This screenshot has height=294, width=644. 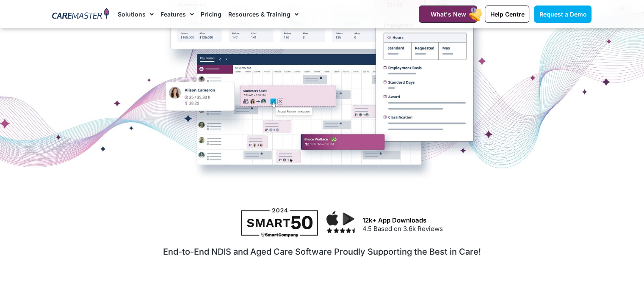 What do you see at coordinates (81, 14) in the screenshot?
I see `img: CareMaster Logo` at bounding box center [81, 14].